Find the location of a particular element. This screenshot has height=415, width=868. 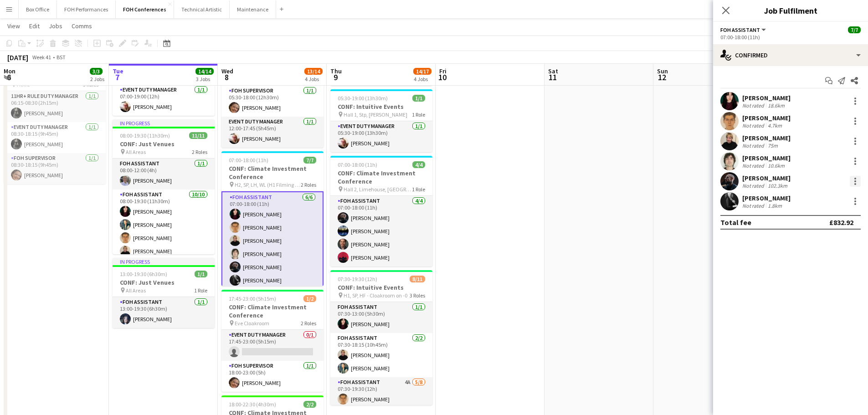

span: View is located at coordinates (14, 26).